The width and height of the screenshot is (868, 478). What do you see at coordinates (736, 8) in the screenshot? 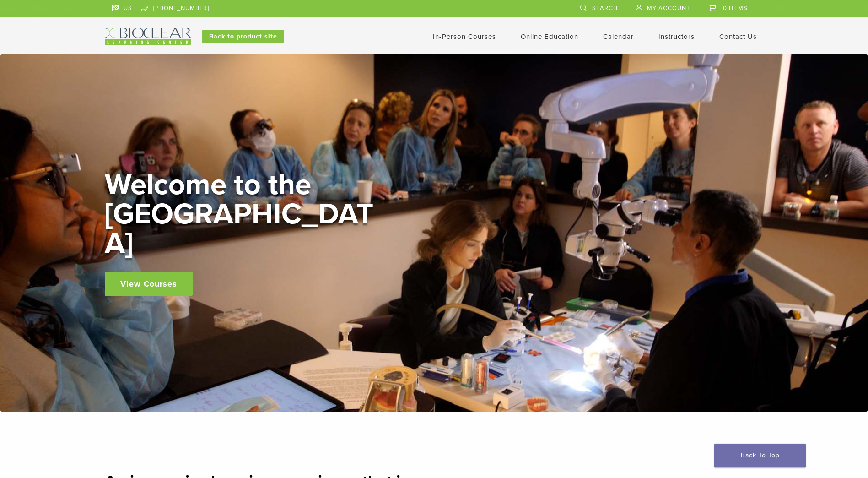
I see `span: 0 items` at bounding box center [736, 8].